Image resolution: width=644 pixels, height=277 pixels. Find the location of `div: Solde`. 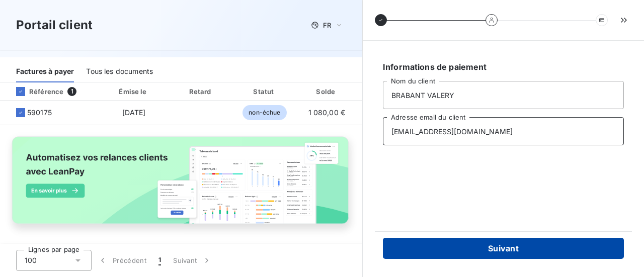

div: Solde is located at coordinates (327, 91).